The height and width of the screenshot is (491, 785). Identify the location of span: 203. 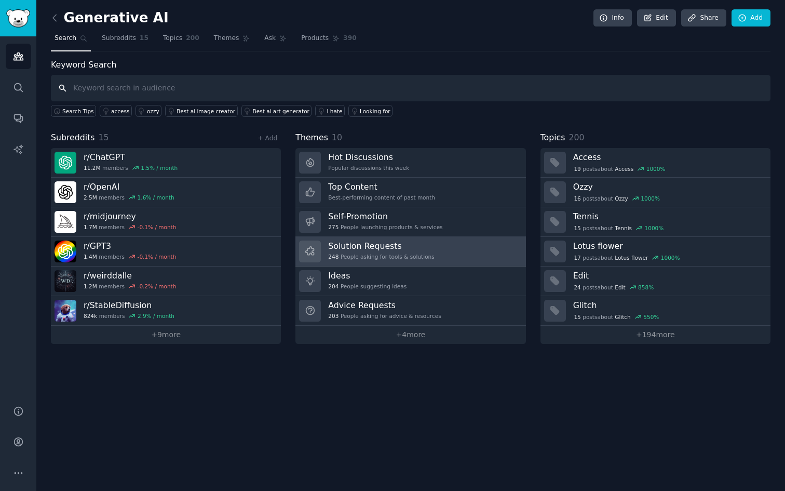
(333, 316).